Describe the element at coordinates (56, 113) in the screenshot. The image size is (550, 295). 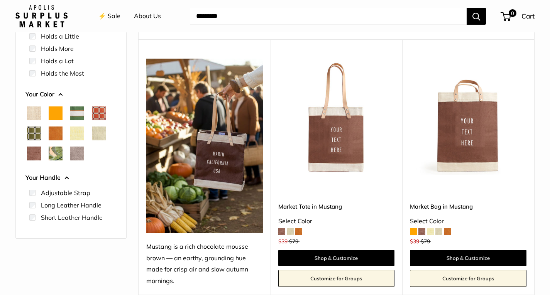
I see `button: Orange` at that location.